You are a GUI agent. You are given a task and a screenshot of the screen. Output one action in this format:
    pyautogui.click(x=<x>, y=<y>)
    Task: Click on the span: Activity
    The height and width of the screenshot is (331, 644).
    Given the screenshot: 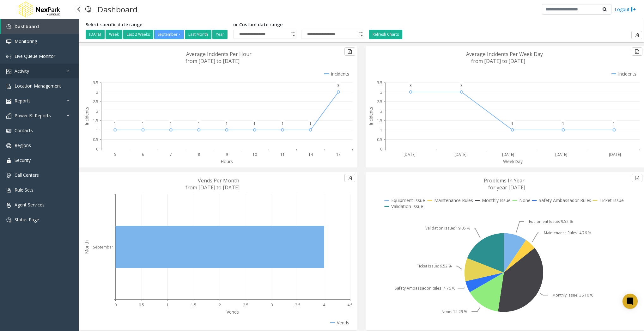 What is the action you would take?
    pyautogui.click(x=22, y=71)
    